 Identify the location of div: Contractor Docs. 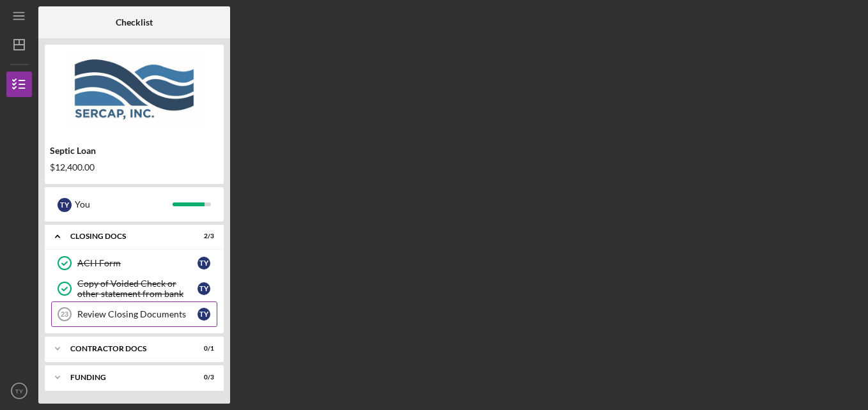
(126, 348).